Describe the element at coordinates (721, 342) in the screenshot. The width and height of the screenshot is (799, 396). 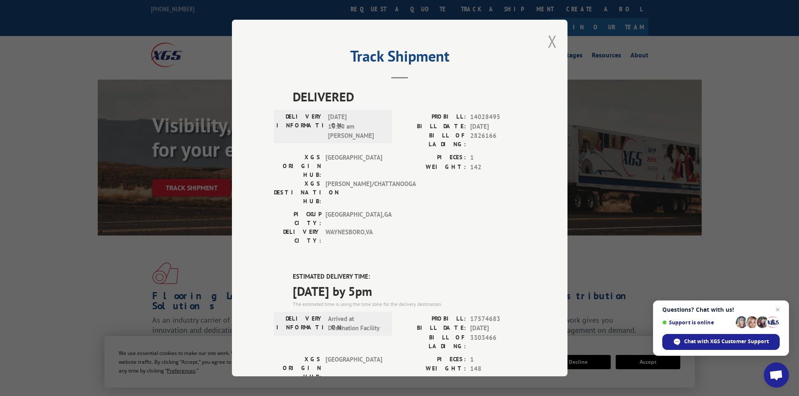
I see `div: Chat with XGS Customer Support` at that location.